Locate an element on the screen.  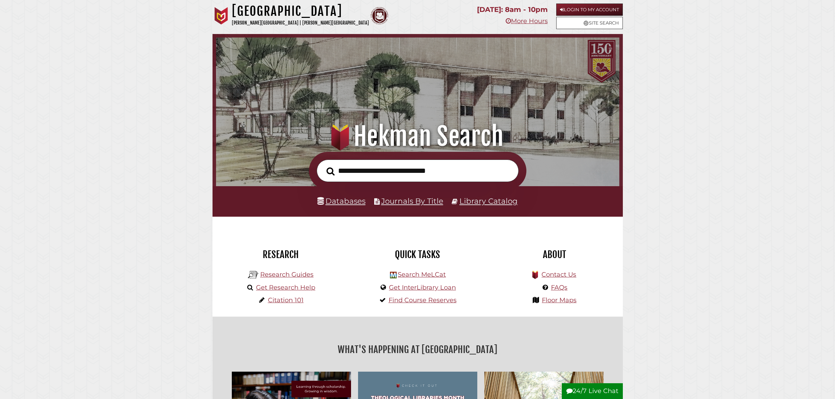
a: FAQs is located at coordinates (559, 288).